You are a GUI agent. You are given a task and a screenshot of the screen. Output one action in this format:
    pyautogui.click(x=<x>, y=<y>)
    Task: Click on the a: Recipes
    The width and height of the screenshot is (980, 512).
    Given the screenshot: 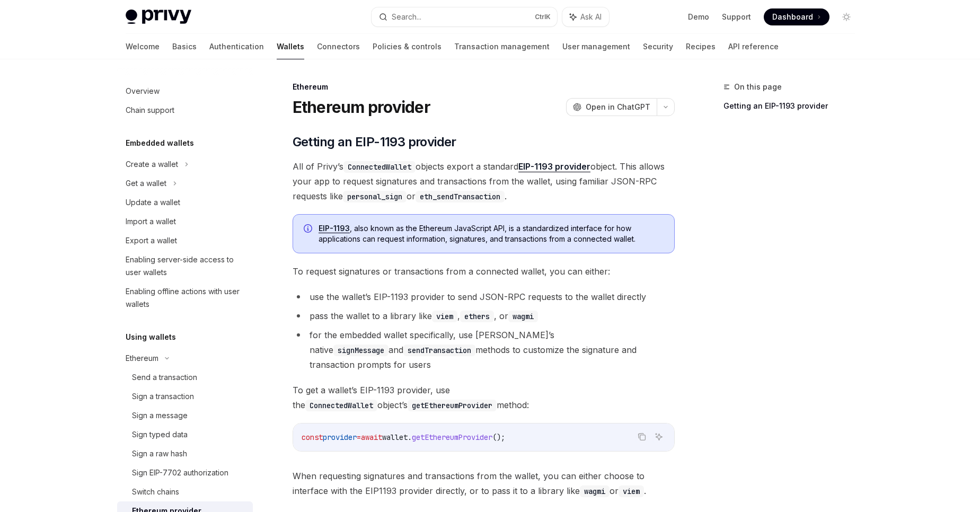 What is the action you would take?
    pyautogui.click(x=701, y=47)
    